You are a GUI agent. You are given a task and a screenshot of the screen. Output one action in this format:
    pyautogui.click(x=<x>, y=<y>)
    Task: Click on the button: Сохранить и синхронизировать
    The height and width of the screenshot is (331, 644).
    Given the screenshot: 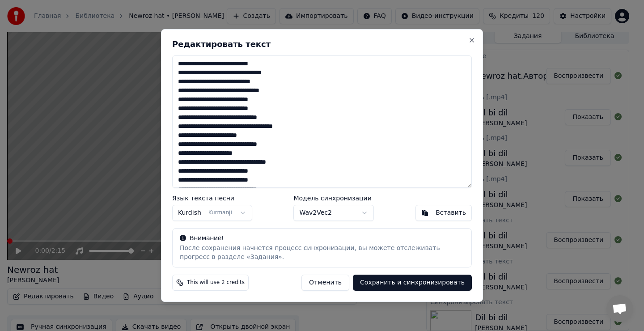 What is the action you would take?
    pyautogui.click(x=412, y=283)
    